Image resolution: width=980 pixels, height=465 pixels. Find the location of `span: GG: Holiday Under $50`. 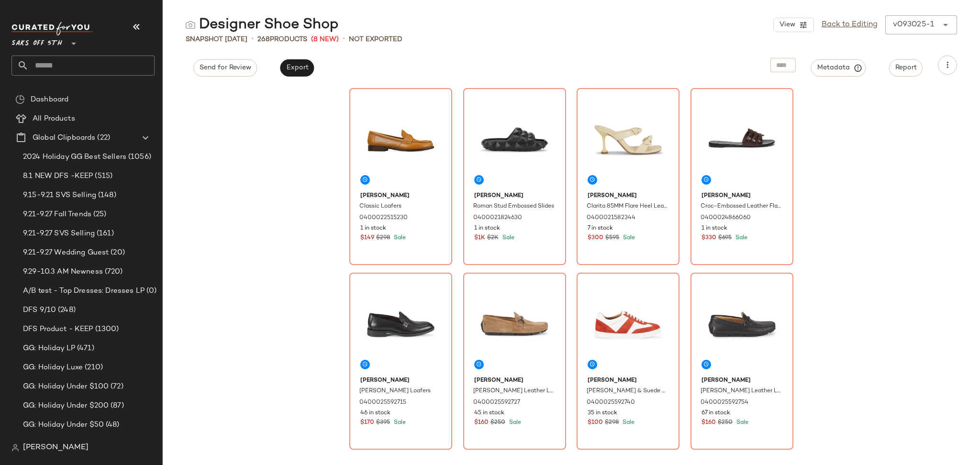

span: GG: Holiday Under $50 is located at coordinates (63, 425).